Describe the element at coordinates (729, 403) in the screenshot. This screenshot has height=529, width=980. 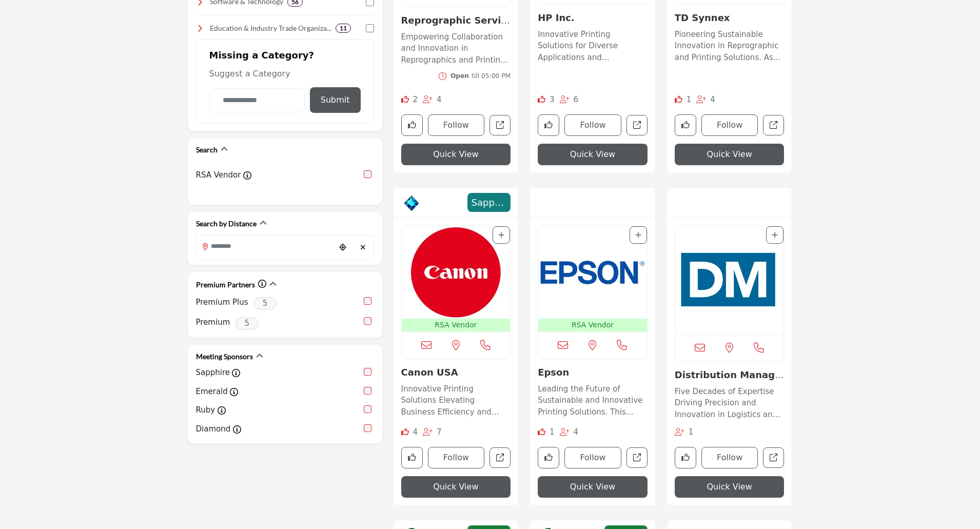
I see `p: Five Decades of Expertise Driving Precision and Innovation in Logistics and Fulfillment Solutions...` at that location.